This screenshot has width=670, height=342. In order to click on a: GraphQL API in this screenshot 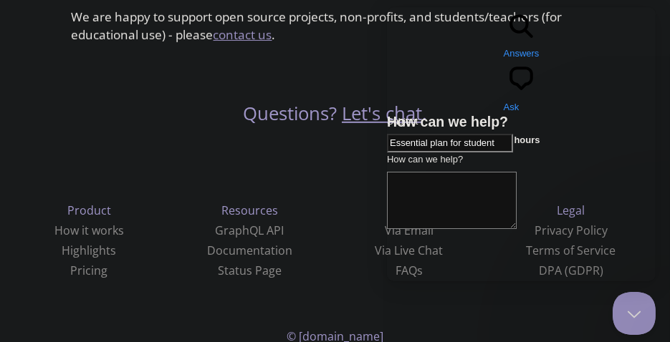, I will do `click(249, 231)`.